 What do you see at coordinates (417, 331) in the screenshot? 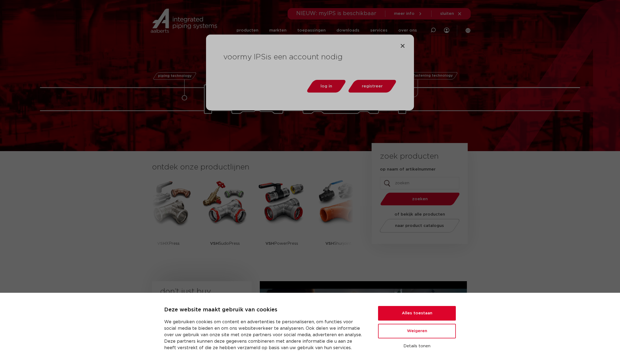
I see `button: Weigeren` at bounding box center [417, 331].